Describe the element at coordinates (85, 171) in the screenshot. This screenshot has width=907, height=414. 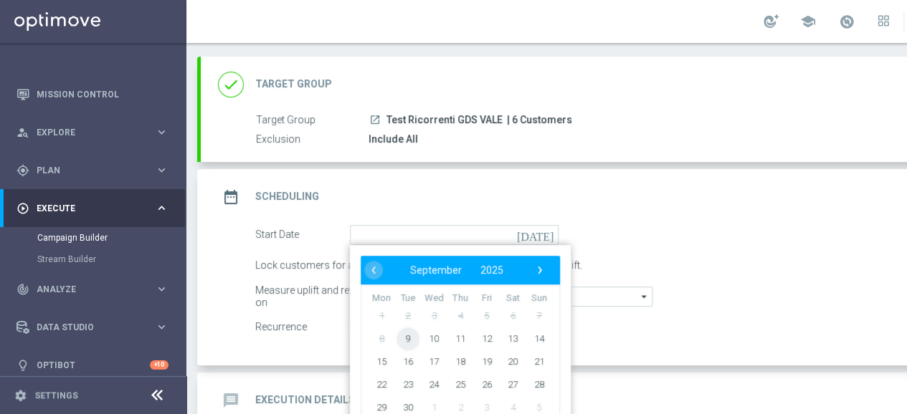
I see `div: Plan` at that location.